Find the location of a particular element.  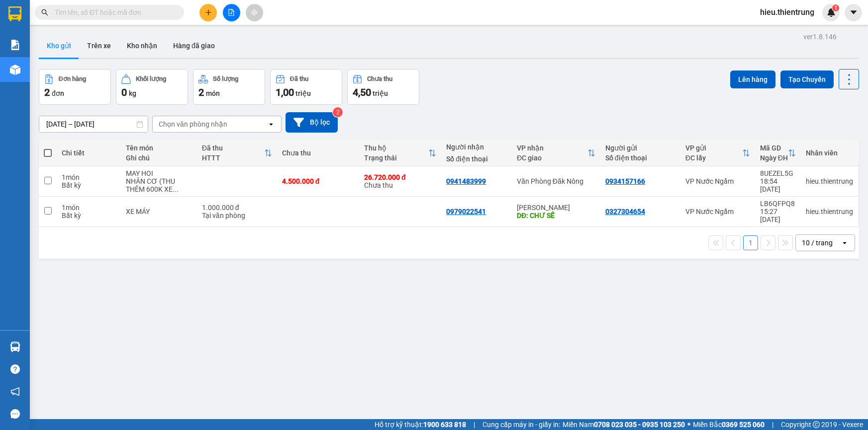

div: 0934157166 is located at coordinates (625, 182).